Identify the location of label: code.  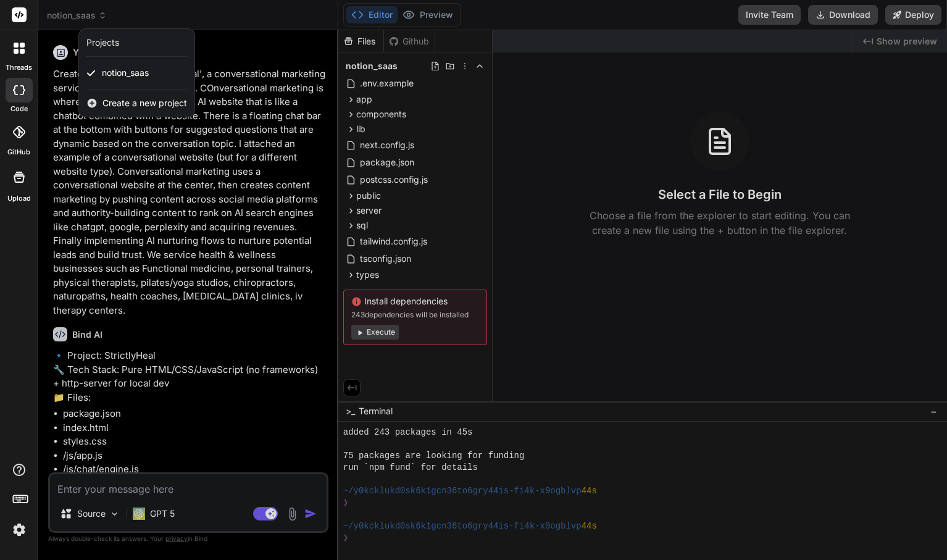
(19, 109).